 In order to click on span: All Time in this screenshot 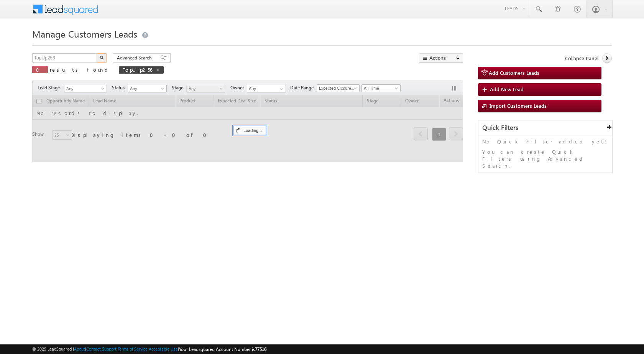, I will do `click(380, 88)`.